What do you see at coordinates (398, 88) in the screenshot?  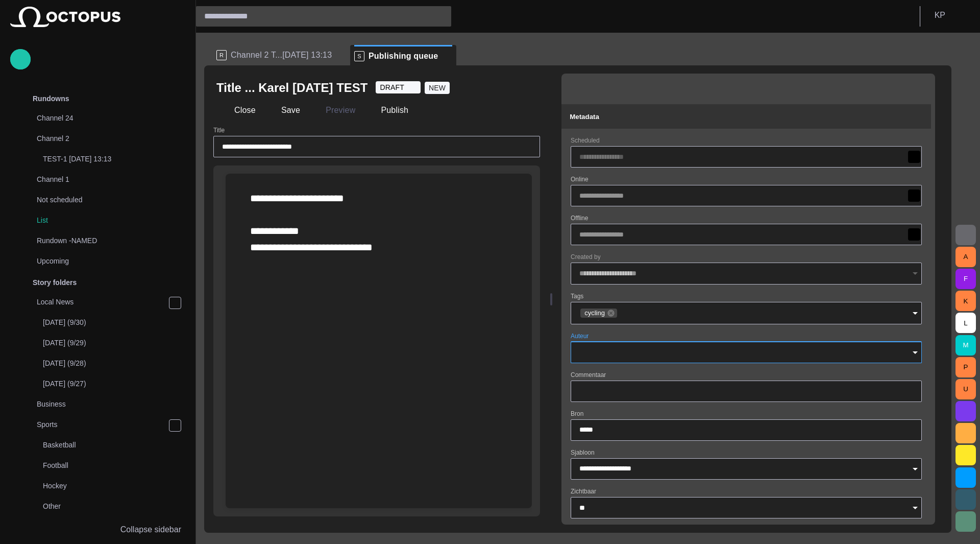 I see `button: DRAFT` at bounding box center [398, 88].